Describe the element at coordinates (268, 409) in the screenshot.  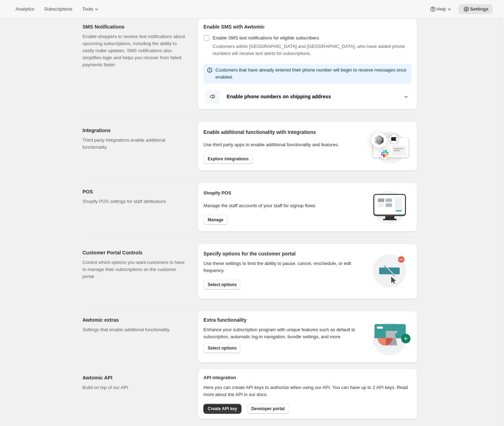
I see `span: Developer portal` at that location.